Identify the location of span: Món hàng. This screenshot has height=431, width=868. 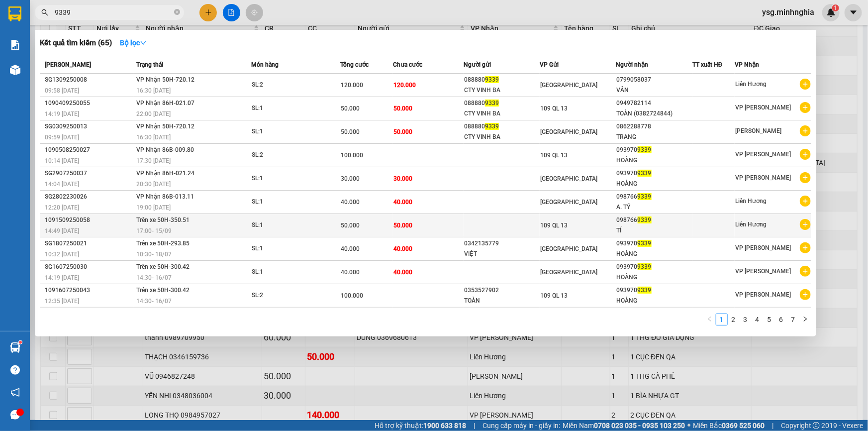
(264, 65).